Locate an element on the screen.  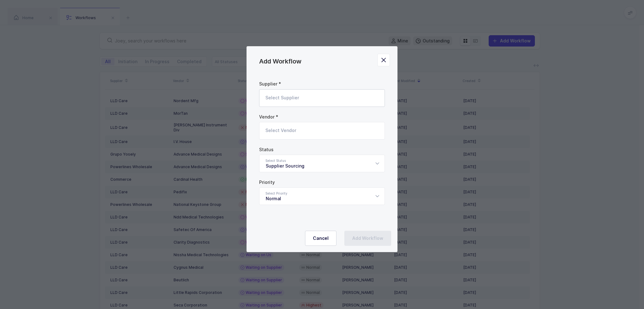
button: Cancel is located at coordinates (321, 239).